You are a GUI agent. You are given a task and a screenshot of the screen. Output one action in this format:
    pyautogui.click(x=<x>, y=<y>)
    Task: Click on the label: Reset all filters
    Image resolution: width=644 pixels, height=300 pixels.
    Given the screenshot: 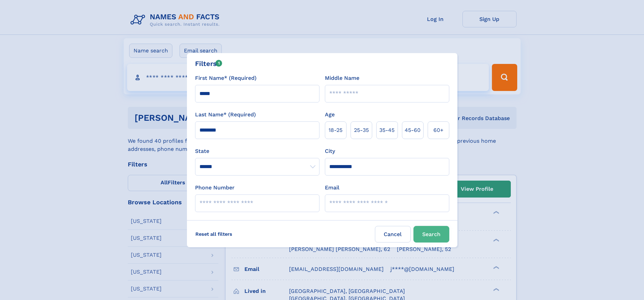 What is the action you would take?
    pyautogui.click(x=214, y=234)
    